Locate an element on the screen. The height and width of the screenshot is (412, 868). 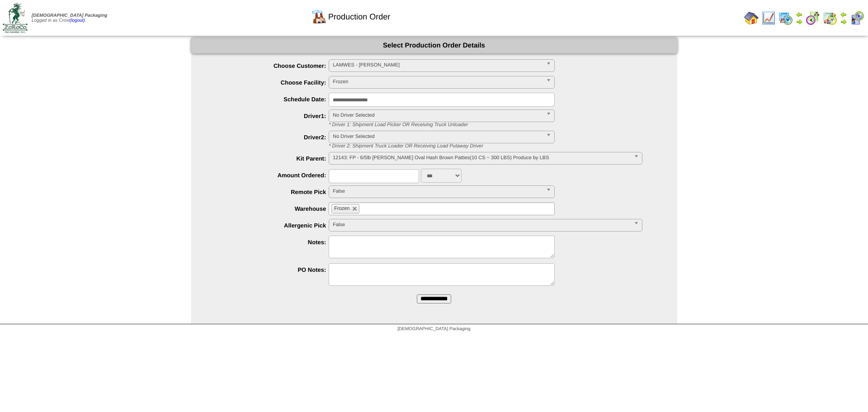
label: Kit Parent: is located at coordinates (269, 159).